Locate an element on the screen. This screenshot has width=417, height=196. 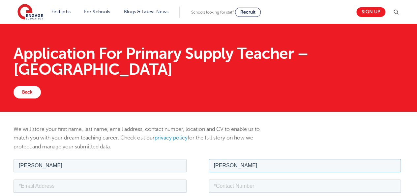
input: *Last name is located at coordinates (292, 8).